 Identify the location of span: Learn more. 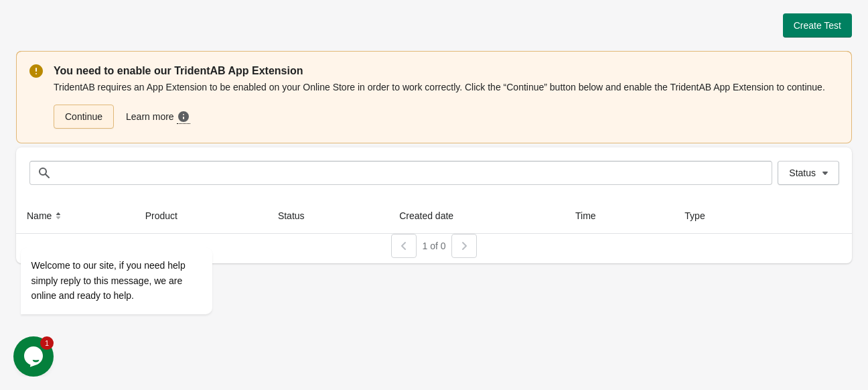
(152, 117).